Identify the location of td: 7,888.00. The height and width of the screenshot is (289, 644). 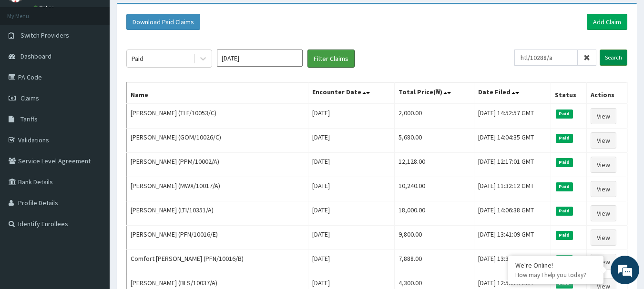
(433, 262).